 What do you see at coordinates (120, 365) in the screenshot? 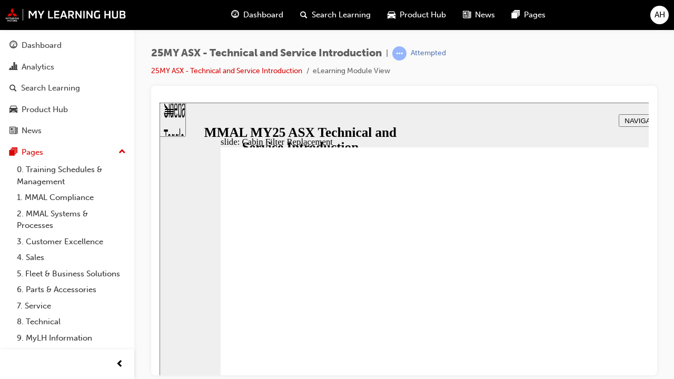
I see `span: prev-icon` at bounding box center [120, 365].